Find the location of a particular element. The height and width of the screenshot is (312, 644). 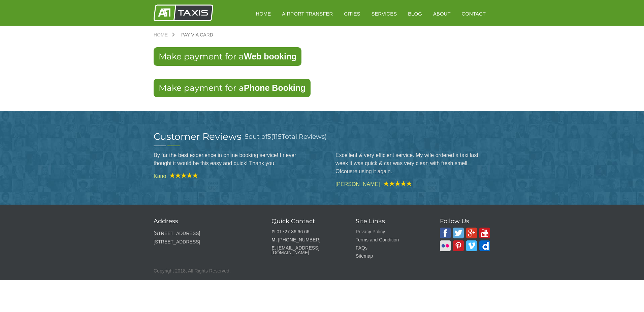

p: Copyright 2018, All Rights Reserved. is located at coordinates (322, 271).